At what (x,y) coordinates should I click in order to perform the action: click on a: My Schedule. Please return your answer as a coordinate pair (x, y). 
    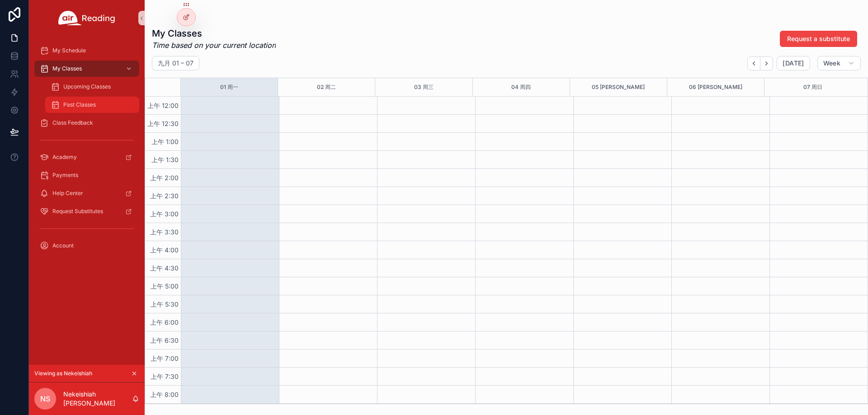
    Looking at the image, I should click on (87, 51).